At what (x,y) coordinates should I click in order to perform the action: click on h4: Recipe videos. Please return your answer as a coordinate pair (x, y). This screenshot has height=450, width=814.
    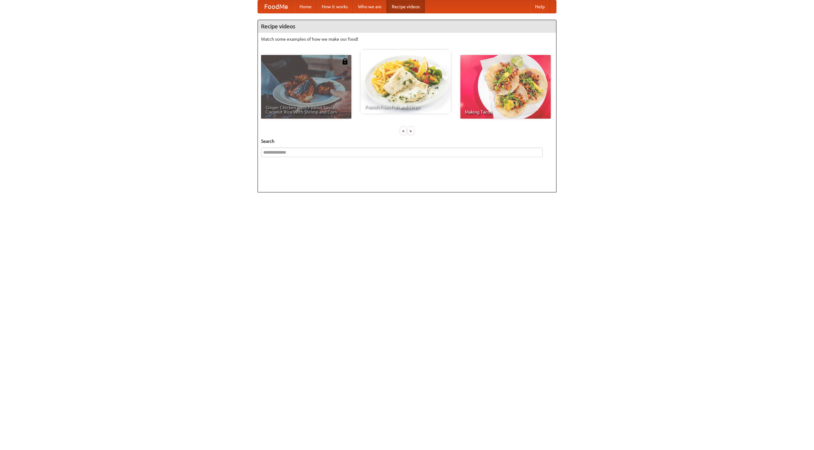
    Looking at the image, I should click on (407, 26).